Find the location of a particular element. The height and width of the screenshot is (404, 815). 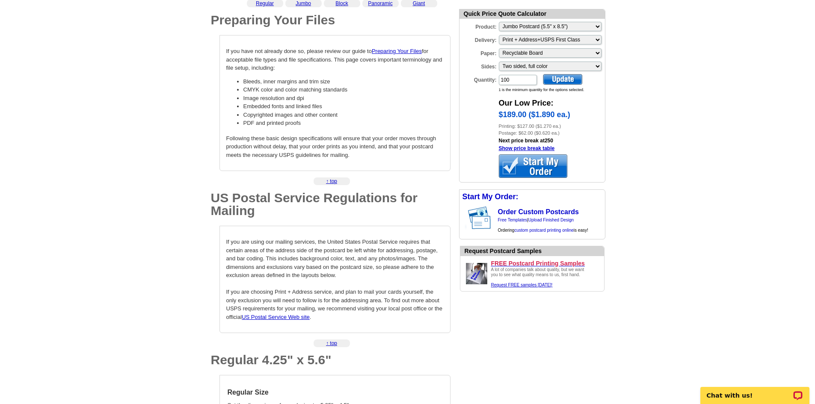

a: Regular is located at coordinates (265, 3).